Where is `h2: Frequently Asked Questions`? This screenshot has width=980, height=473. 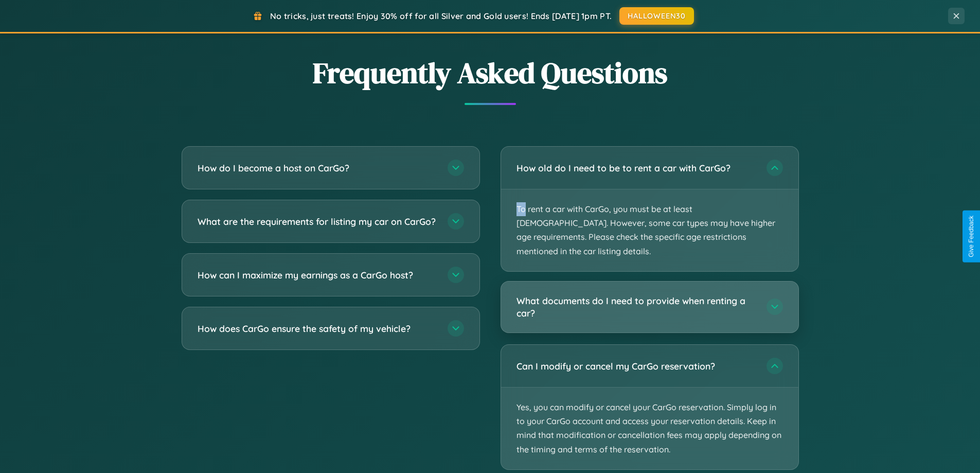
h2: Frequently Asked Questions is located at coordinates (490, 73).